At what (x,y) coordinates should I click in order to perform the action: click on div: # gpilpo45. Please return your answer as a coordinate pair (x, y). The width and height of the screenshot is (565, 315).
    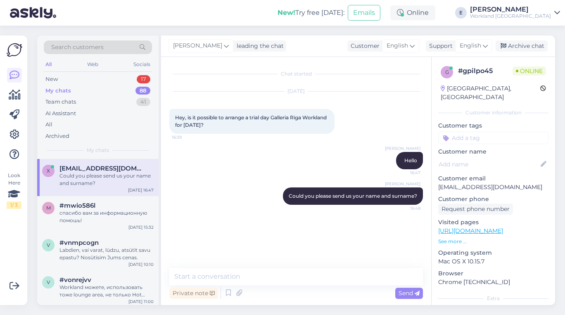
    Looking at the image, I should click on (486, 71).